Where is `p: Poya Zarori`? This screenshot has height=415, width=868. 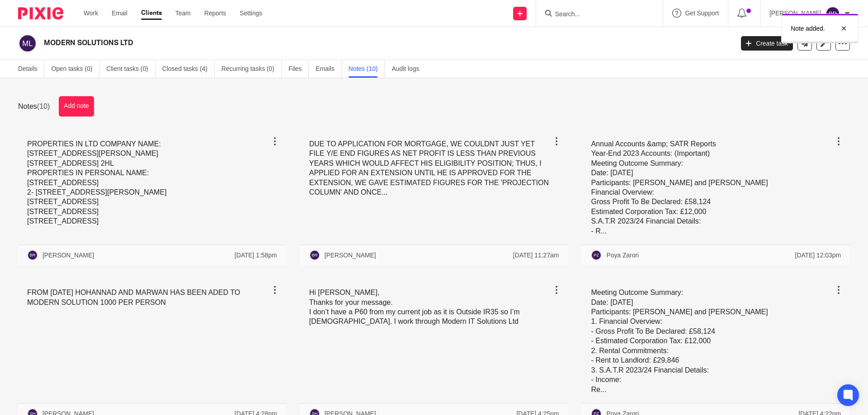
p: Poya Zarori is located at coordinates (622, 256).